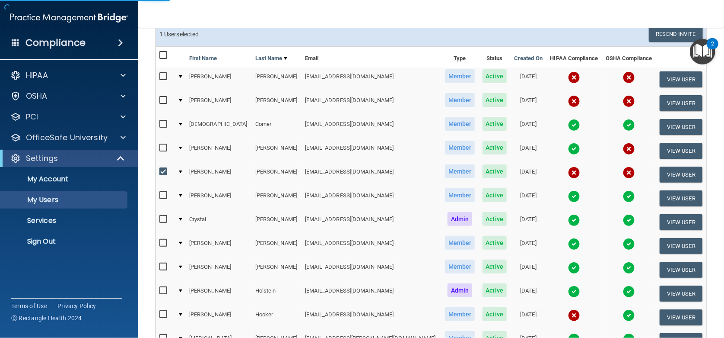 Image resolution: width=724 pixels, height=338 pixels. Describe the element at coordinates (68, 137) in the screenshot. I see `a: OfficeSafe University` at that location.